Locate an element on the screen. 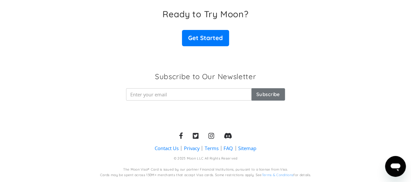  a: Terms is located at coordinates (211, 148).